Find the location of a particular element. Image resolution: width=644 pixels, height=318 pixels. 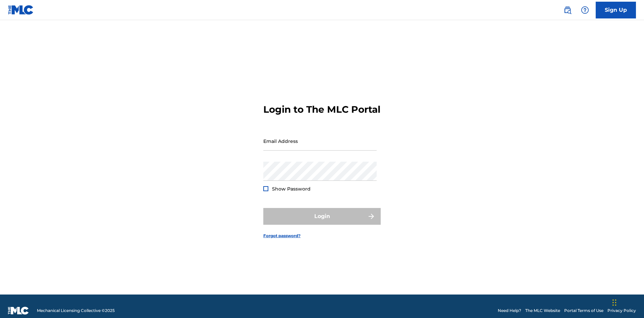

h3: Login to The MLC Portal is located at coordinates (322, 109).